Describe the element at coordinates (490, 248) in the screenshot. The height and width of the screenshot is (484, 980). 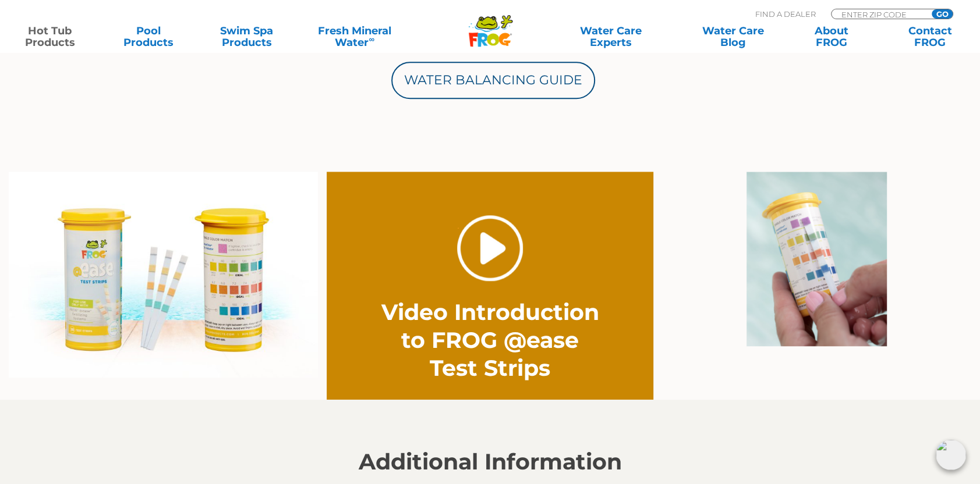
I see `a: Play Video` at that location.